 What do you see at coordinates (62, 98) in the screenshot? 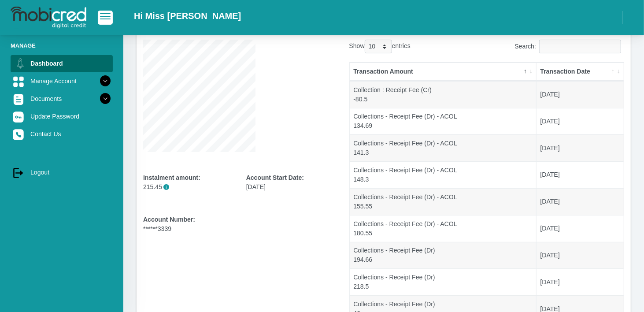
I see `a: Documents` at bounding box center [62, 98].